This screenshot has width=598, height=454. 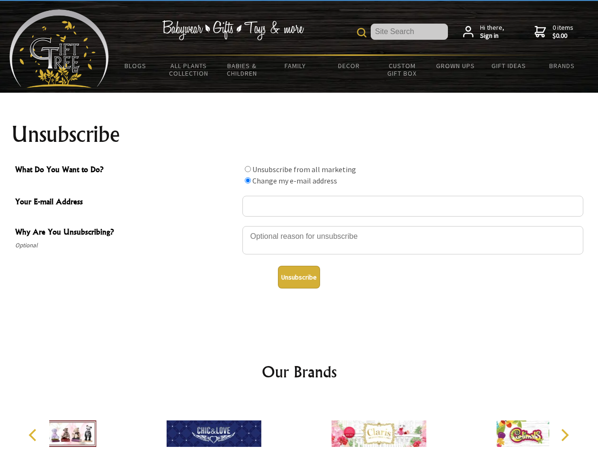 What do you see at coordinates (402, 70) in the screenshot?
I see `a: Custom Gift Box` at bounding box center [402, 70].